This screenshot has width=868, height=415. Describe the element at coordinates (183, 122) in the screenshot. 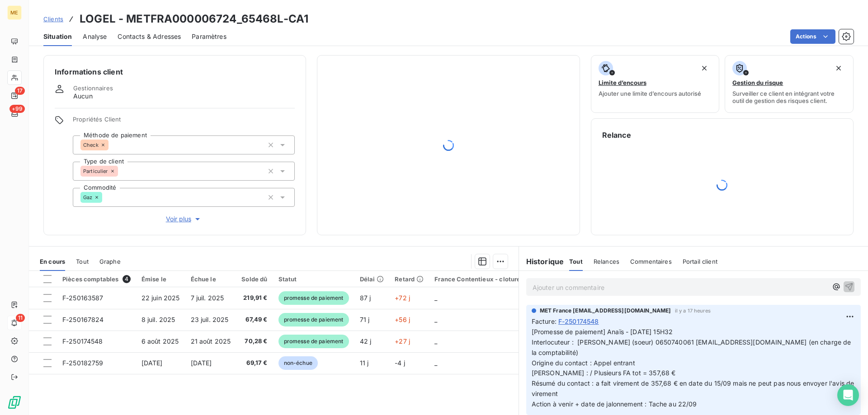

I see `span: Propriétés Client` at that location.